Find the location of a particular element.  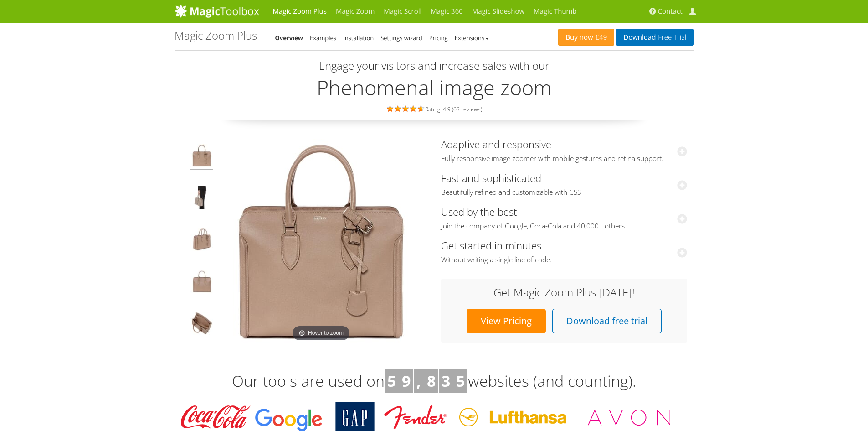

a: Get started in minutesWithout writing a single line of code. is located at coordinates (564, 251).